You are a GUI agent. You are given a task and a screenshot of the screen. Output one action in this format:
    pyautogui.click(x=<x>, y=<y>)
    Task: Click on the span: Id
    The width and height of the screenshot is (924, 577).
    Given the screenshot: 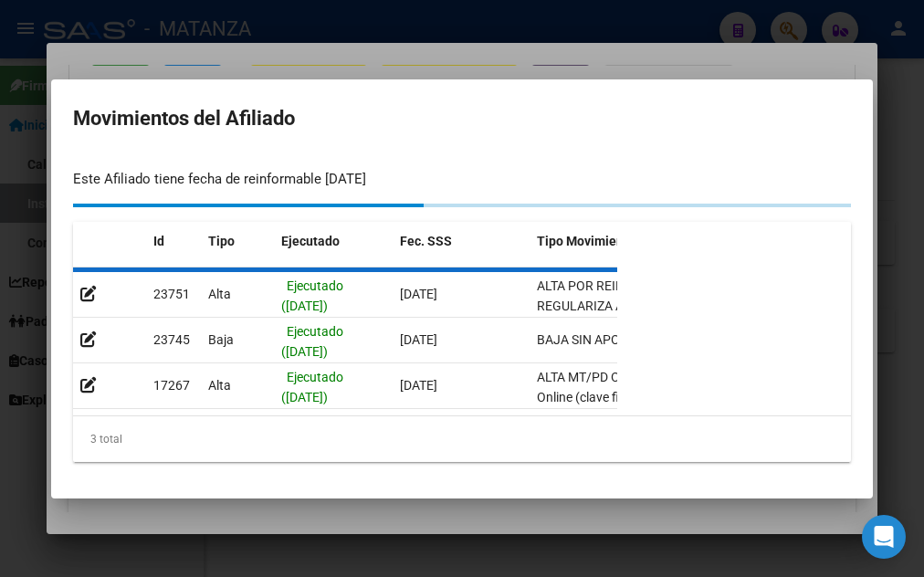 What is the action you would take?
    pyautogui.click(x=159, y=241)
    